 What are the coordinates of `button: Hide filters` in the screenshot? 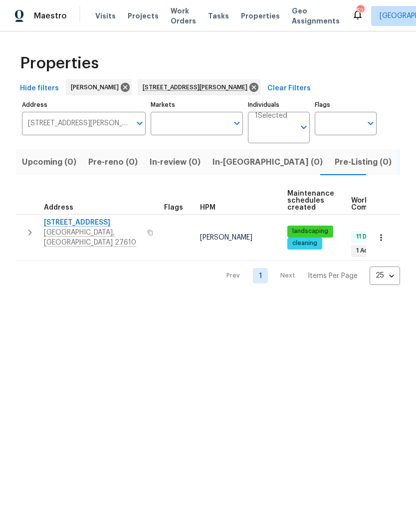 It's located at (40, 88).